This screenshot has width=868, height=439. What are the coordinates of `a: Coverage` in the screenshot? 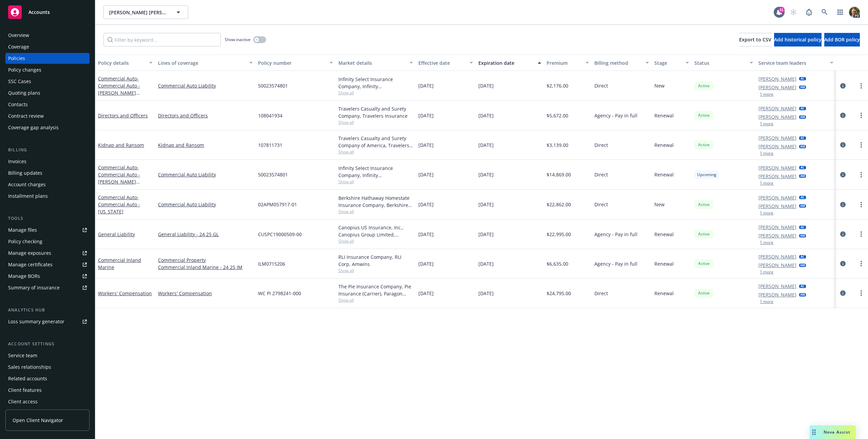 It's located at (48, 47).